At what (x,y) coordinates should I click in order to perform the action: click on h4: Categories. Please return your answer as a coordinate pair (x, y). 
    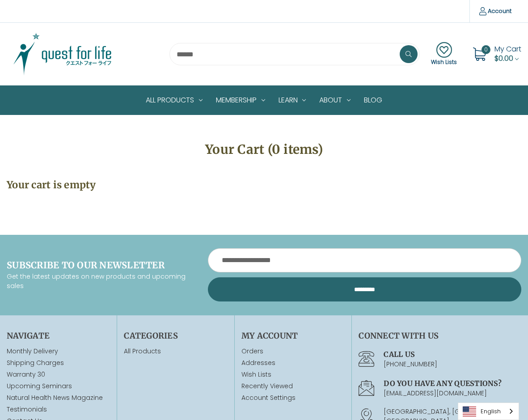
    Looking at the image, I should click on (175, 336).